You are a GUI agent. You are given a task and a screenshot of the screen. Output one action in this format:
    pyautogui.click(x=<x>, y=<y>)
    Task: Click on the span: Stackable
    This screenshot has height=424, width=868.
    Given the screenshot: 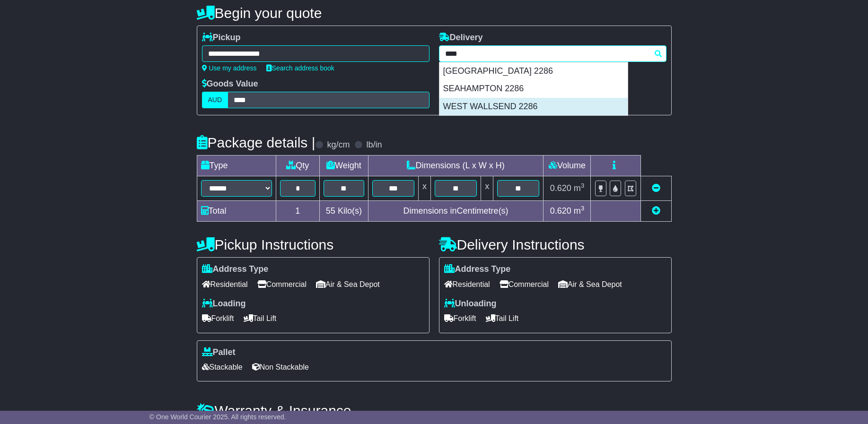 What is the action you would take?
    pyautogui.click(x=223, y=367)
    